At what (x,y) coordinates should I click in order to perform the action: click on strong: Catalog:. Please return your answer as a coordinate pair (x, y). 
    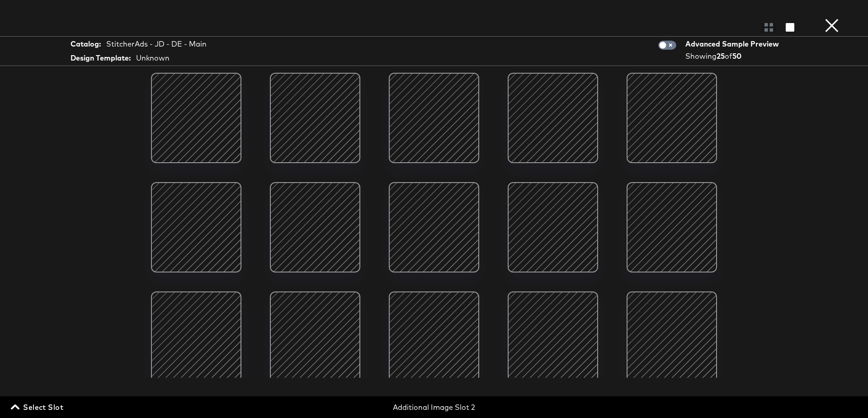
    Looking at the image, I should click on (85, 44).